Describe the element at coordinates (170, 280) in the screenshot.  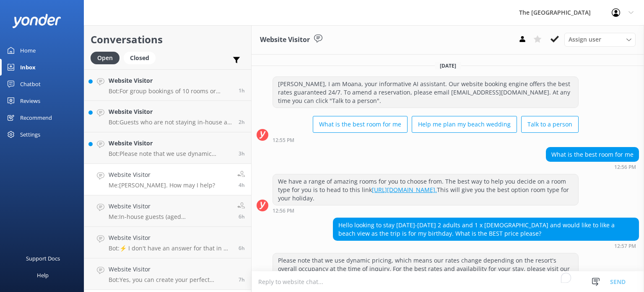
I see `p: Bot: Yes, you can create your perfect Rarotongan holiday package with our Resort & Air Packages. ...` at that location.